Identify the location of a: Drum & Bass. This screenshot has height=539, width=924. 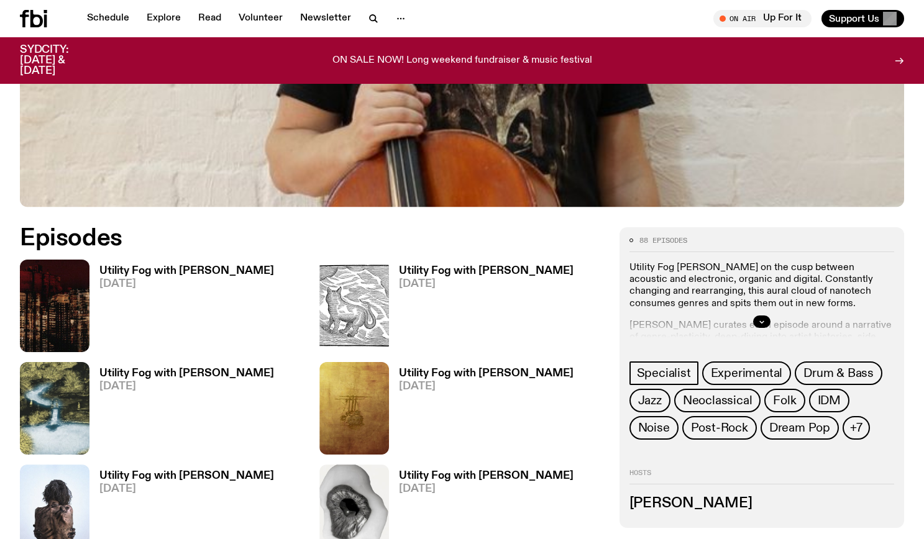
(838, 373).